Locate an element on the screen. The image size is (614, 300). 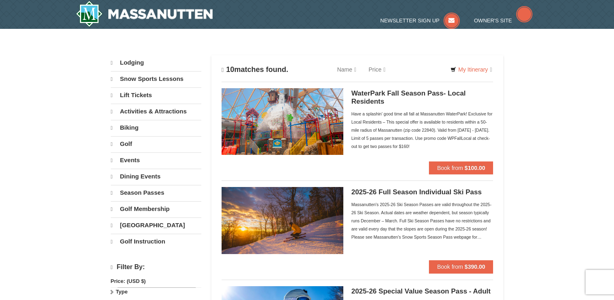
button: Book from $390.00 is located at coordinates (461, 266).